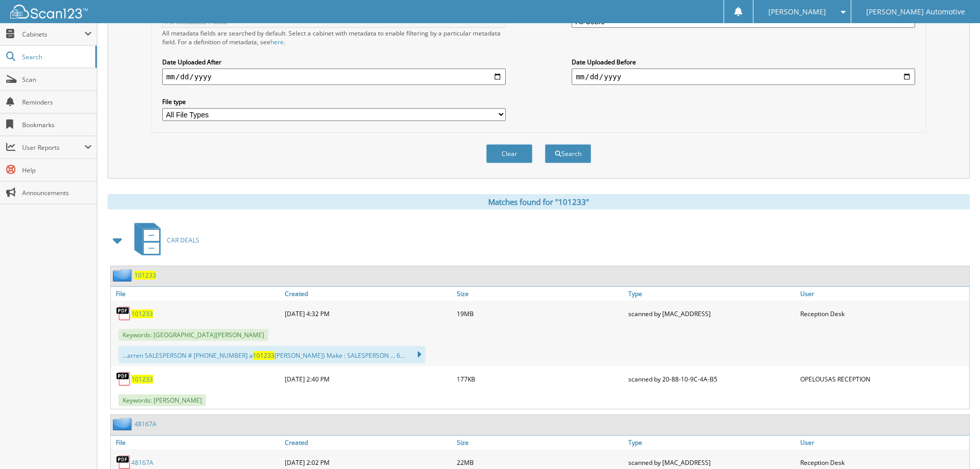  What do you see at coordinates (333, 62) in the screenshot?
I see `label: Date Uploaded After` at bounding box center [333, 62].